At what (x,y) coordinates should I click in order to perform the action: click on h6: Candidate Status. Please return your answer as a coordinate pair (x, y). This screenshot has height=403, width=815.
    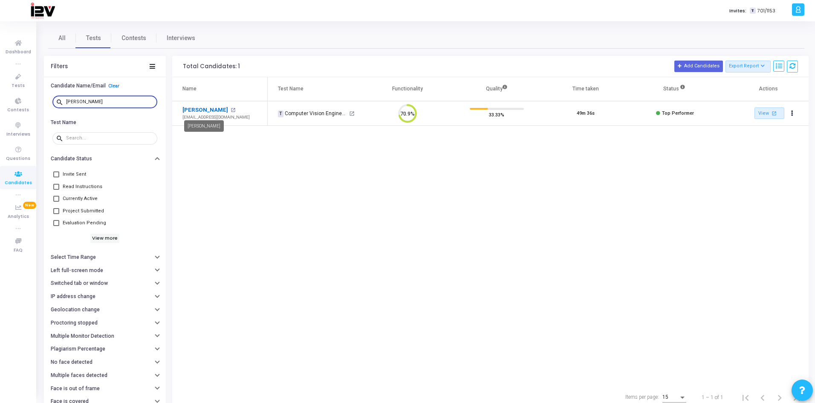
    Looking at the image, I should click on (71, 159).